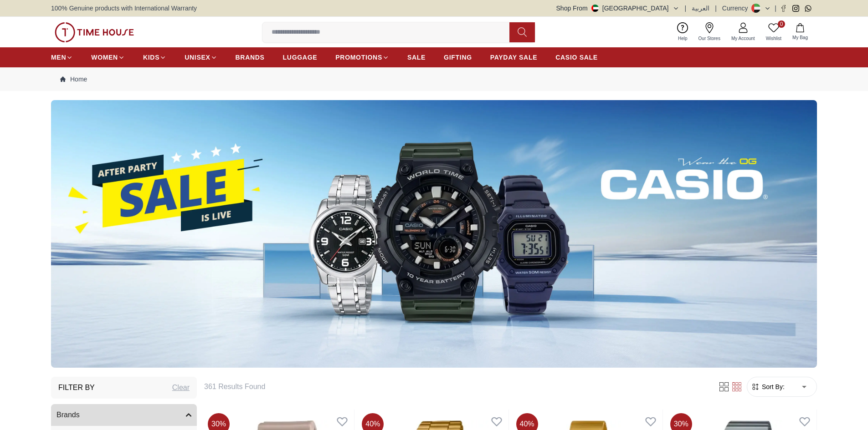  What do you see at coordinates (200, 57) in the screenshot?
I see `a: UNISEX` at bounding box center [200, 57].